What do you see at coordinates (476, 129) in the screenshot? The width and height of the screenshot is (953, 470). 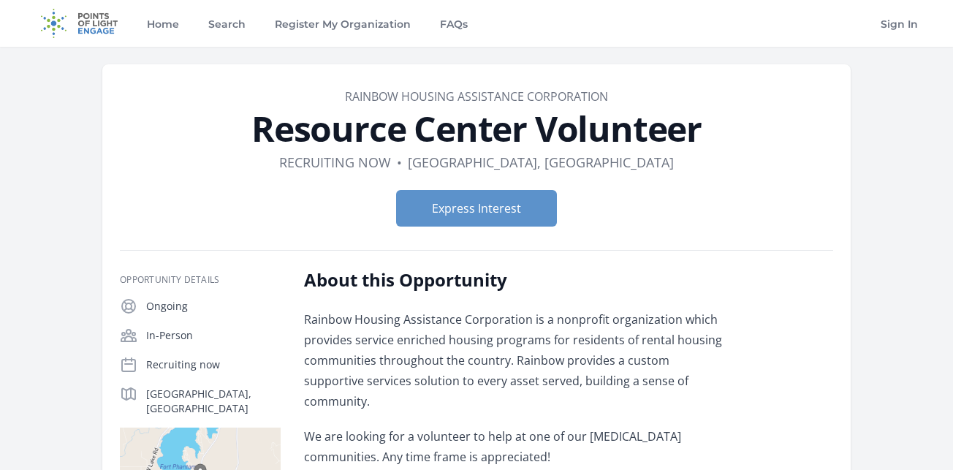 I see `h1: Resource Center Volunteer` at bounding box center [476, 129].